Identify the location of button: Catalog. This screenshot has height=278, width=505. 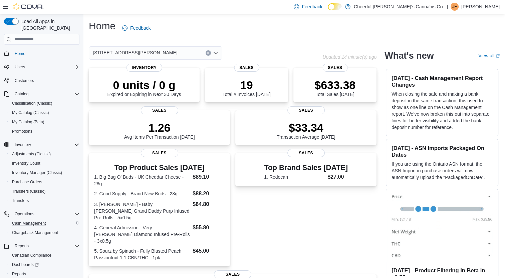
(42, 94).